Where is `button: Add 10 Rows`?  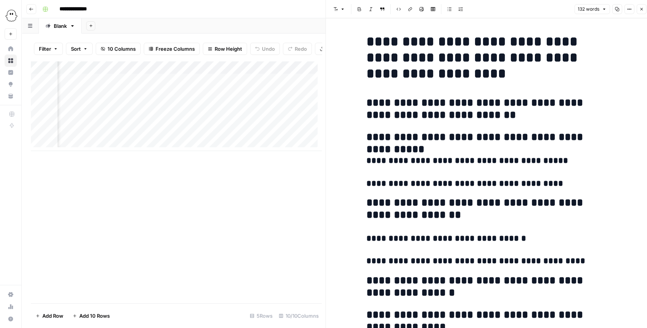 button: Add 10 Rows is located at coordinates (91, 316).